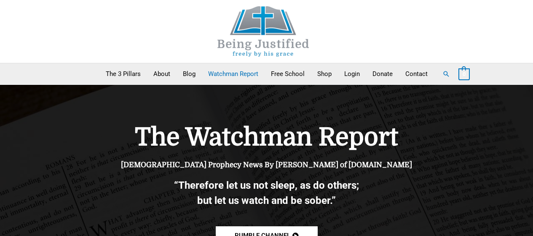 The width and height of the screenshot is (533, 236). I want to click on a: Login, so click(352, 74).